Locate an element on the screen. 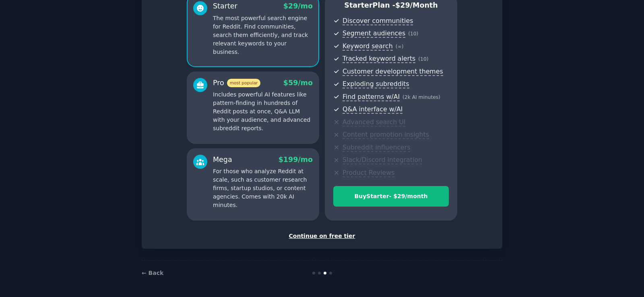  button: BuyStarter- $29/month is located at coordinates (391, 196).